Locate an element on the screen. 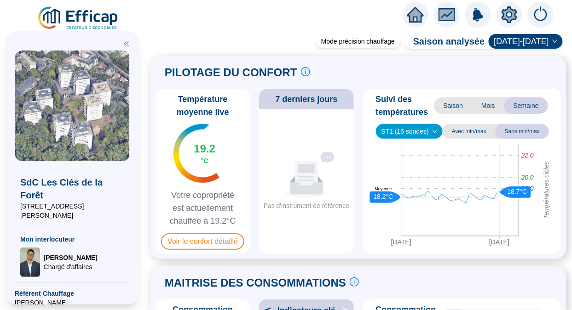 The image size is (572, 310). span: ST1 (16 sondes) is located at coordinates (409, 132).